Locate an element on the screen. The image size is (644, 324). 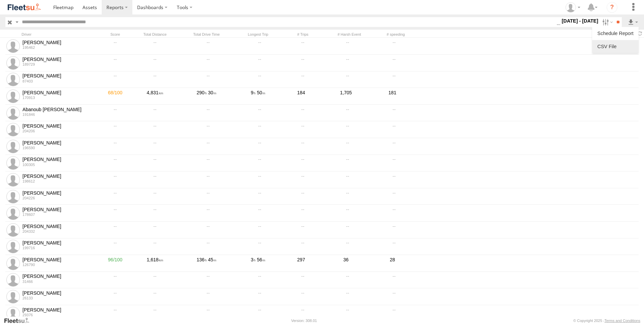
span: 50 is located at coordinates (261, 93).